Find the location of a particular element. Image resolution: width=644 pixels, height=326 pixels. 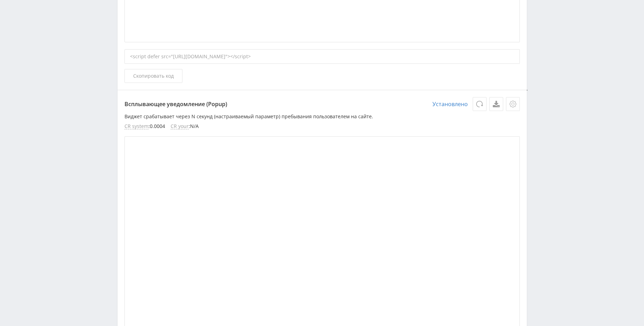

li: : 0.0004 is located at coordinates (145, 126).